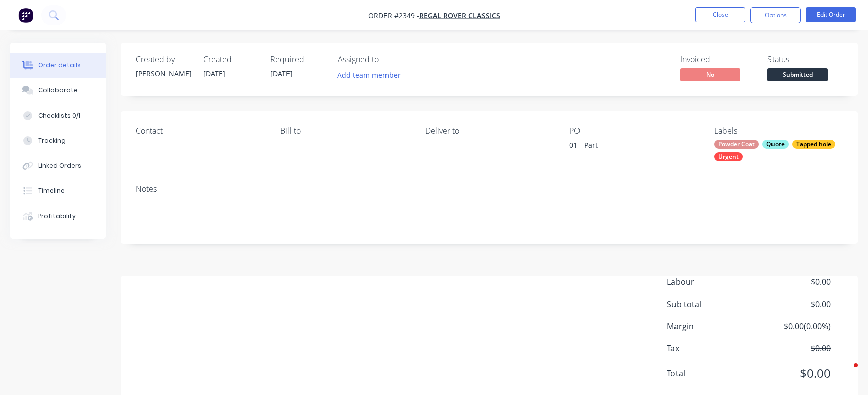 This screenshot has width=868, height=395. Describe the element at coordinates (460, 15) in the screenshot. I see `span: Regal Rover Classics` at that location.